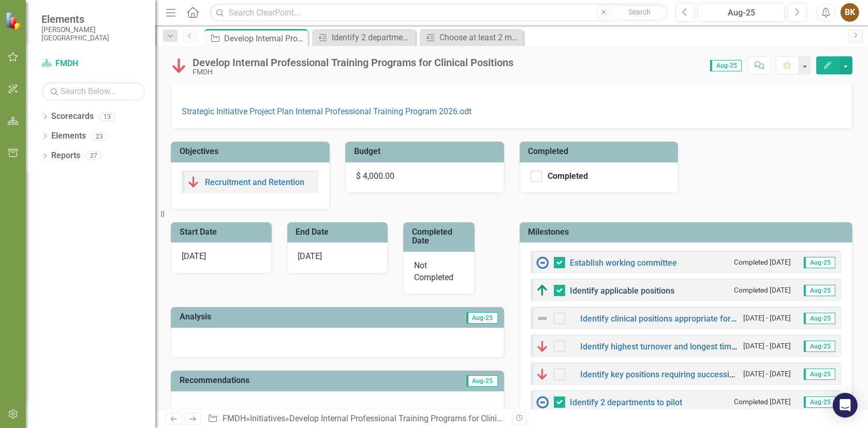  I want to click on a: Strategic Initiative Project Plan Internal Professional Training Program 2026.odt, so click(327, 111).